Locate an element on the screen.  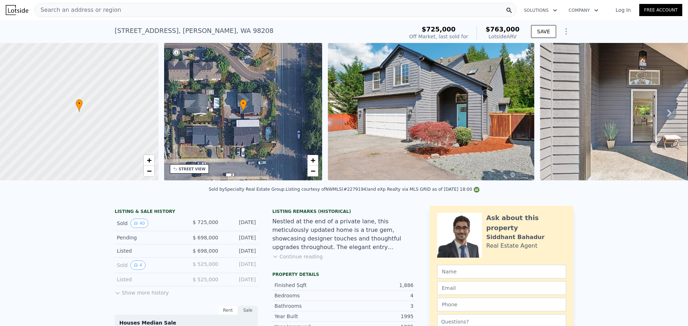
div: Year Built is located at coordinates (309, 317).